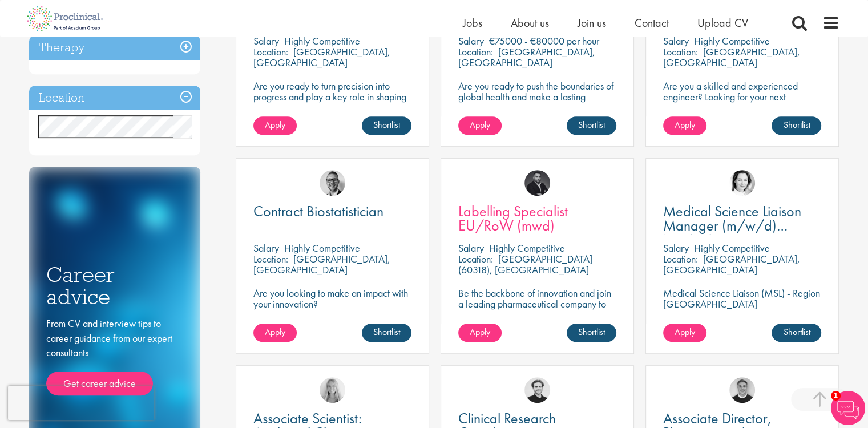 This screenshot has width=868, height=428. I want to click on img: Shannon Briggs, so click(333, 390).